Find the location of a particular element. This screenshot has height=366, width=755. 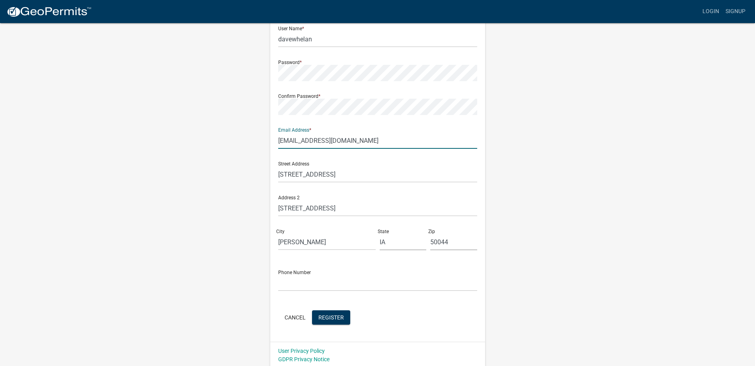

span: Register is located at coordinates (331, 317).